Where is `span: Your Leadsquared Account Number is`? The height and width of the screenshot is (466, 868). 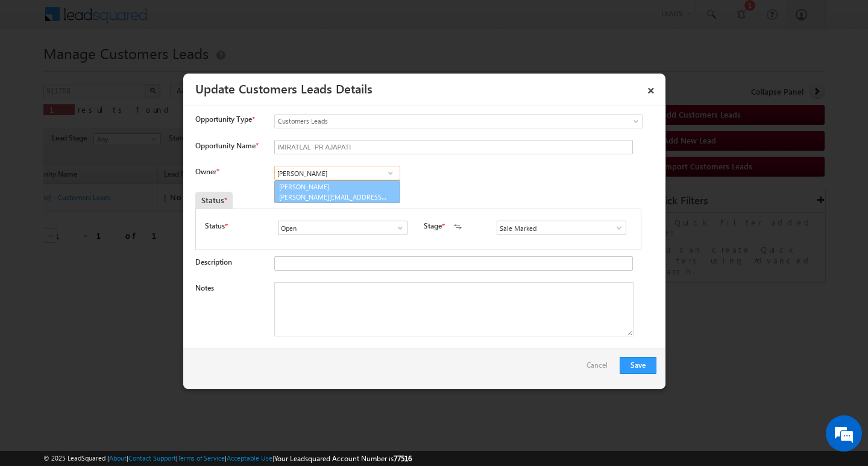 span: Your Leadsquared Account Number is is located at coordinates (343, 458).